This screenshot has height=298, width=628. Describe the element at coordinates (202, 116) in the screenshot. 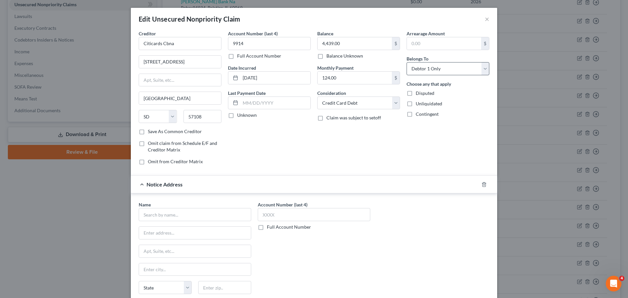

I see `input: Enter zip...` at that location.